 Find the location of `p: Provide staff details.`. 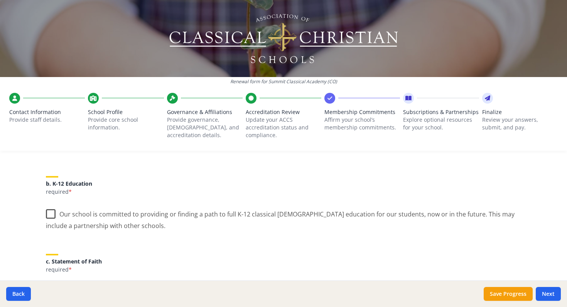

p: Provide staff details. is located at coordinates (47, 120).